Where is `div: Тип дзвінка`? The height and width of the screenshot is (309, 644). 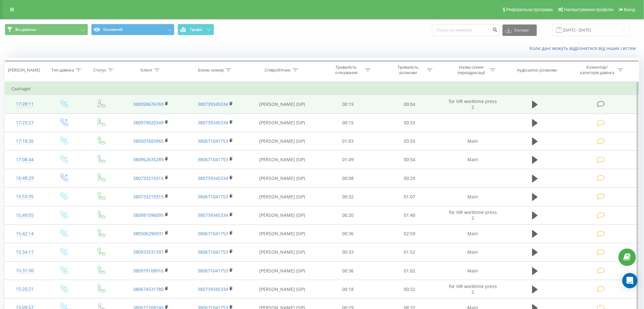 div: Тип дзвінка is located at coordinates (63, 70).